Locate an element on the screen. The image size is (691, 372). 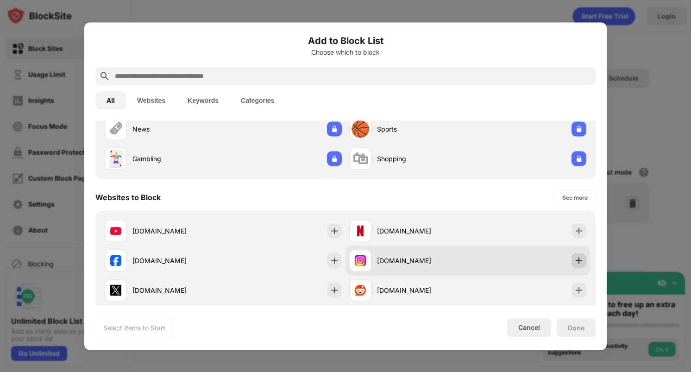
div: News is located at coordinates (178, 129).